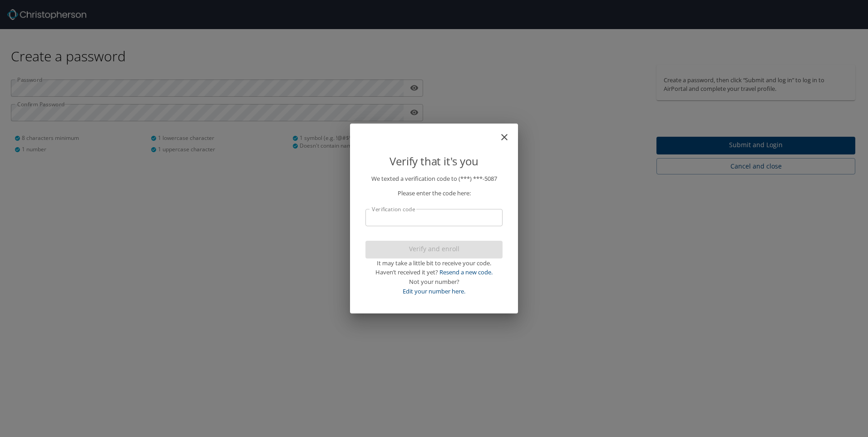 This screenshot has height=437, width=868. What do you see at coordinates (509, 133) in the screenshot?
I see `button: close` at bounding box center [509, 133].